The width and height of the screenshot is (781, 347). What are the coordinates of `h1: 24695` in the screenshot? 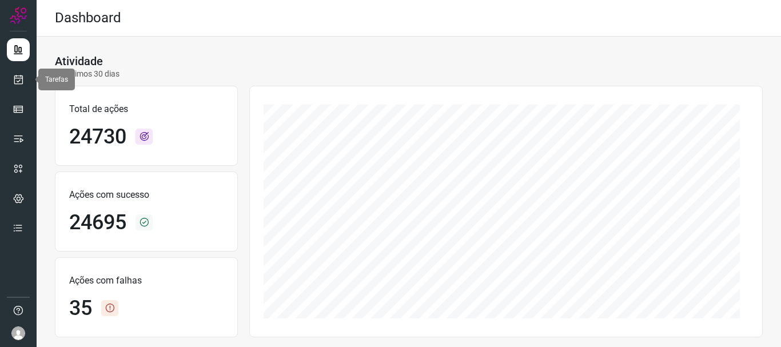 It's located at (98, 222).